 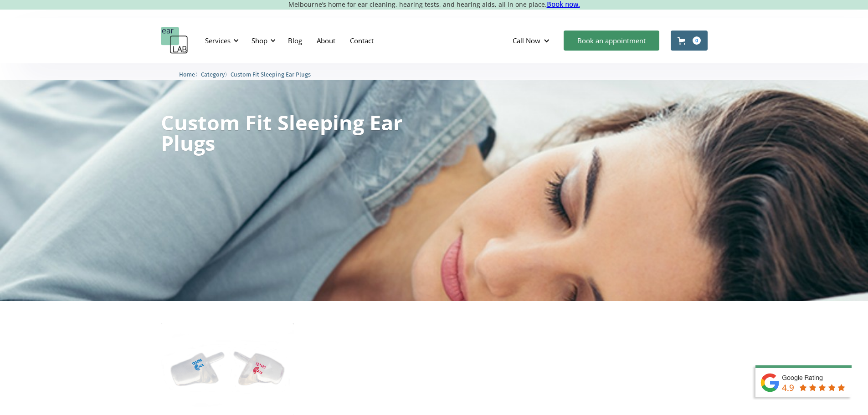 What do you see at coordinates (213, 74) in the screenshot?
I see `a: Category` at bounding box center [213, 74].